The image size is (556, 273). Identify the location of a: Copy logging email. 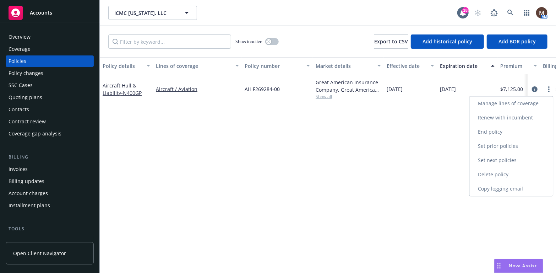
(511, 189).